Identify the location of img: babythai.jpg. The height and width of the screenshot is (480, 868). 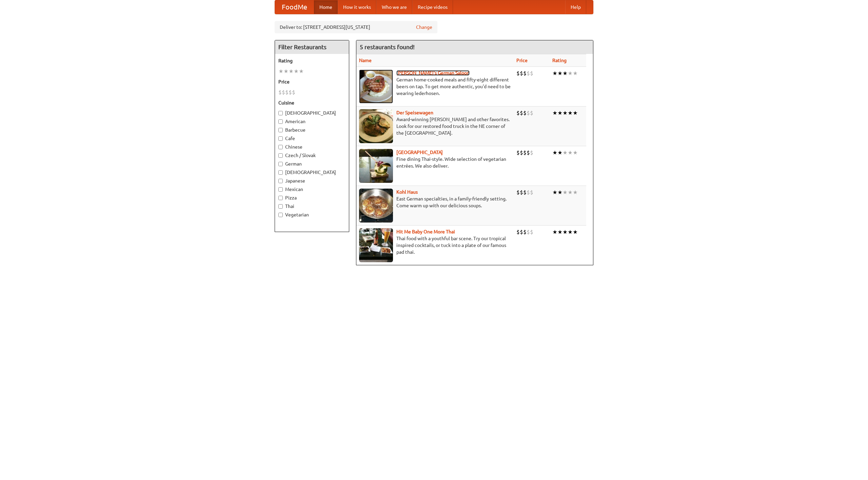
(376, 245).